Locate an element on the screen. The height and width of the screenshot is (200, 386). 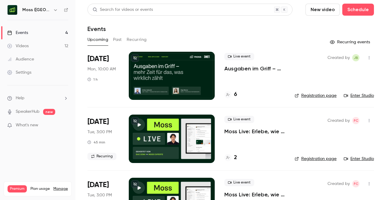
div: Videos is located at coordinates (18, 46).